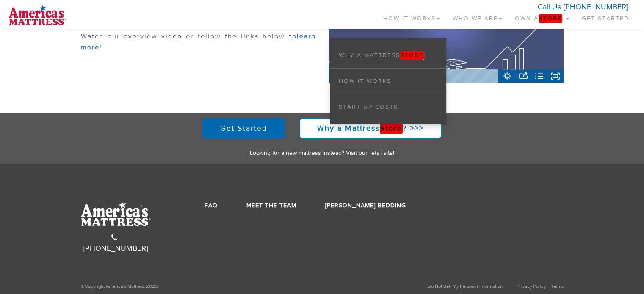 The height and width of the screenshot is (294, 644). I want to click on span: ©Copyright America's Mattress 2025, so click(119, 286).